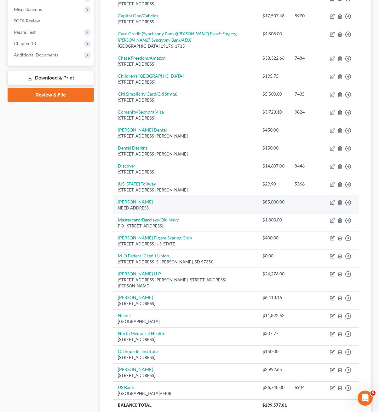 This screenshot has width=379, height=412. What do you see at coordinates (274, 94) in the screenshot?
I see `div: $5,500.00` at bounding box center [274, 94].